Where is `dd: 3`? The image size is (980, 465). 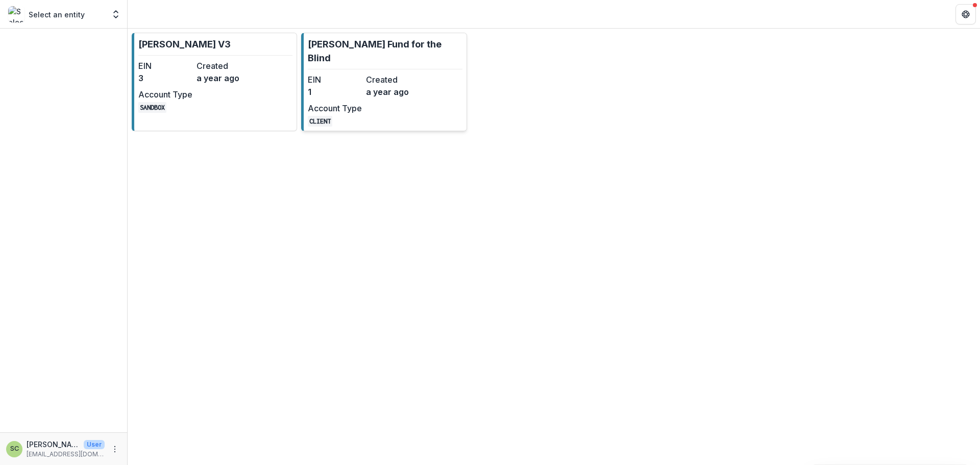 dd: 3 is located at coordinates (165, 78).